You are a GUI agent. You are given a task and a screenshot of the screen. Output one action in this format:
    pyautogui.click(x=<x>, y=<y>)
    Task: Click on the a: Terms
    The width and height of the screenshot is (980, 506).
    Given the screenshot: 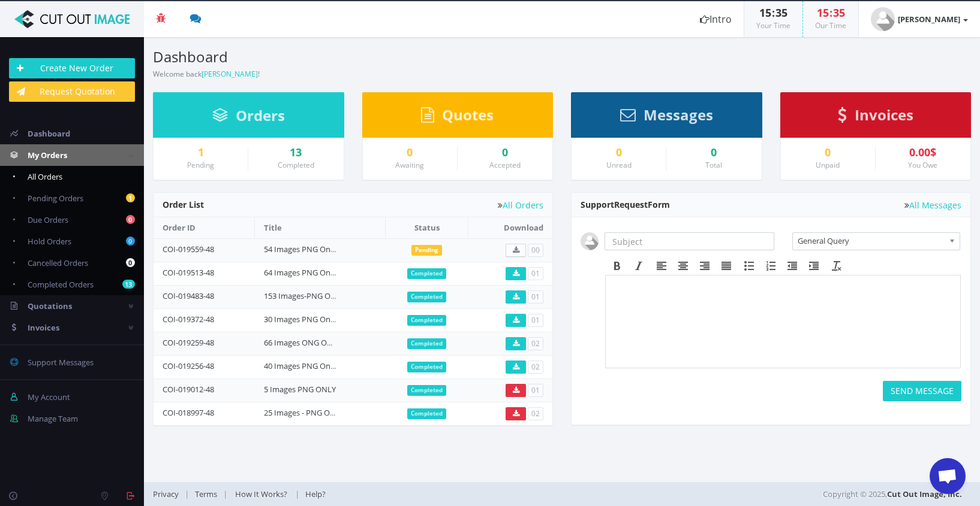 What is the action you would take?
    pyautogui.click(x=206, y=494)
    